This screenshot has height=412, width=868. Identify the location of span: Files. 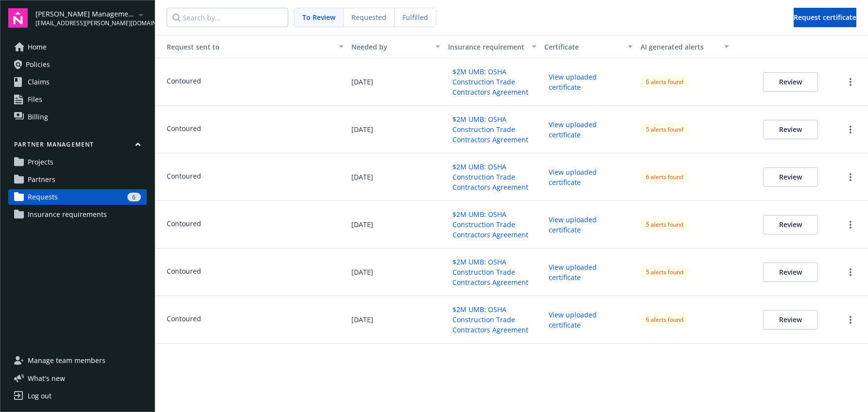
(35, 100).